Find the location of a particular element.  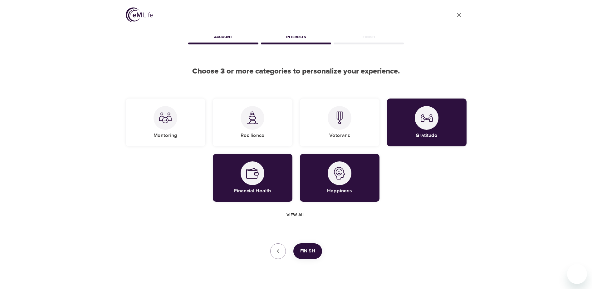

img: Happiness is located at coordinates (340, 173).